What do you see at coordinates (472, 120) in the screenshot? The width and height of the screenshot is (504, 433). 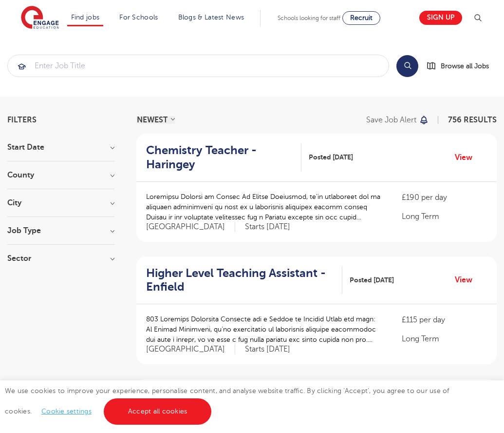 I see `span: 756 RESULTS` at bounding box center [472, 120].